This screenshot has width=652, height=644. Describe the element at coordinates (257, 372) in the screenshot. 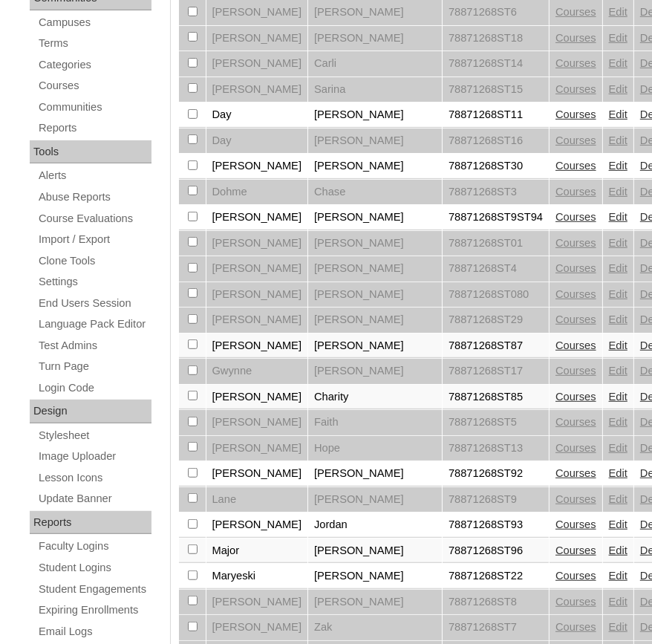

I see `td: Gwynne` at that location.